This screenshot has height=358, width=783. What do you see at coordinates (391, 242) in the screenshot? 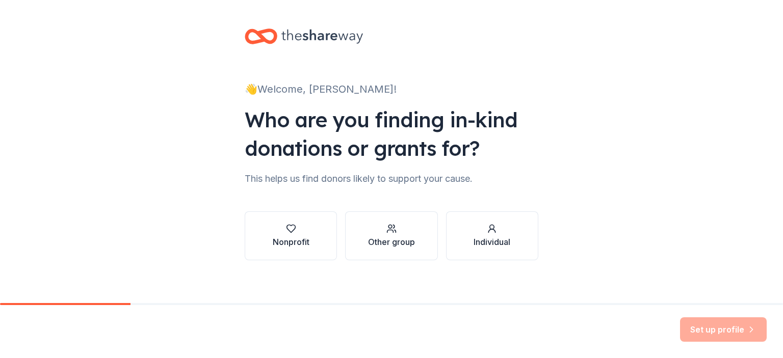
I see `div: Other group` at bounding box center [391, 242].